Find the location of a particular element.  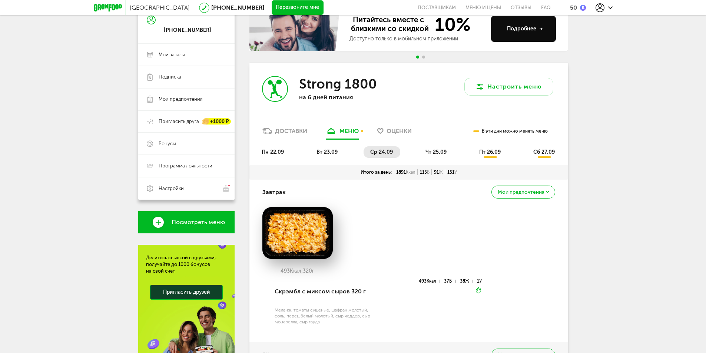

a: Бонусы is located at coordinates (186, 144).